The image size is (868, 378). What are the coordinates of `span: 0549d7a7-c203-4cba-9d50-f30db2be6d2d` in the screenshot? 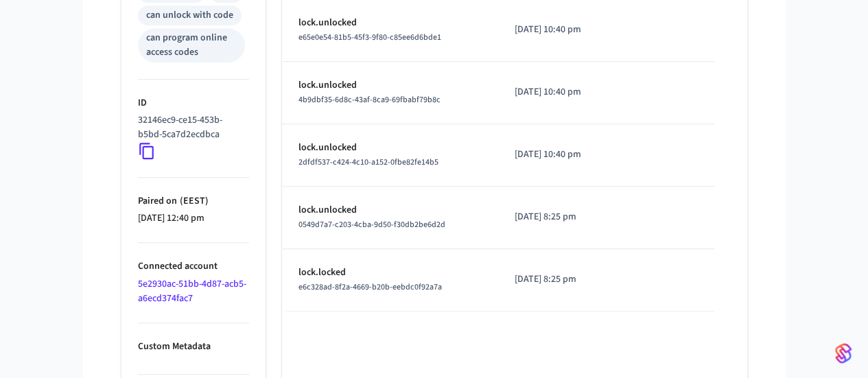 It's located at (371, 224).